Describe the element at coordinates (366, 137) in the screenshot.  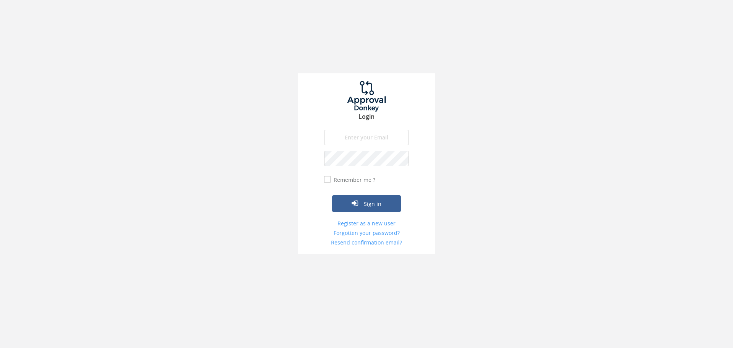
I see `input: Enter your Email` at that location.